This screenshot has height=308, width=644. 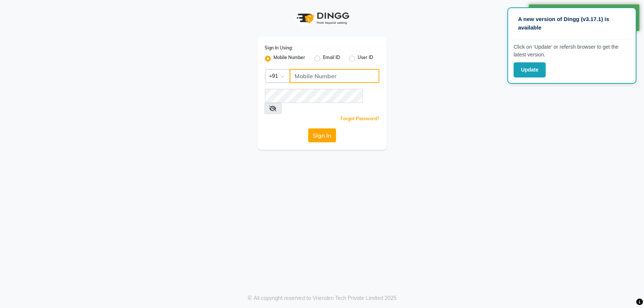 What do you see at coordinates (572, 23) in the screenshot?
I see `p: A new version of Dingg (v3.17.1) is available` at bounding box center [572, 23].